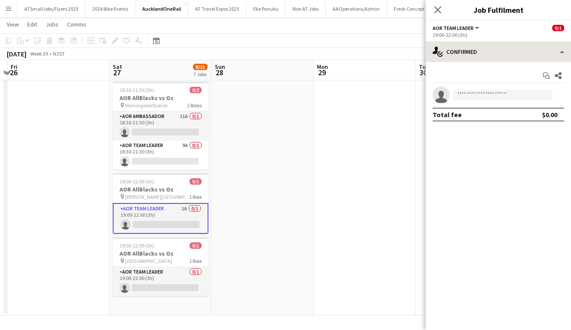 This screenshot has width=571, height=330. Describe the element at coordinates (409, 9) in the screenshot. I see `button: Fresh Concept` at that location.